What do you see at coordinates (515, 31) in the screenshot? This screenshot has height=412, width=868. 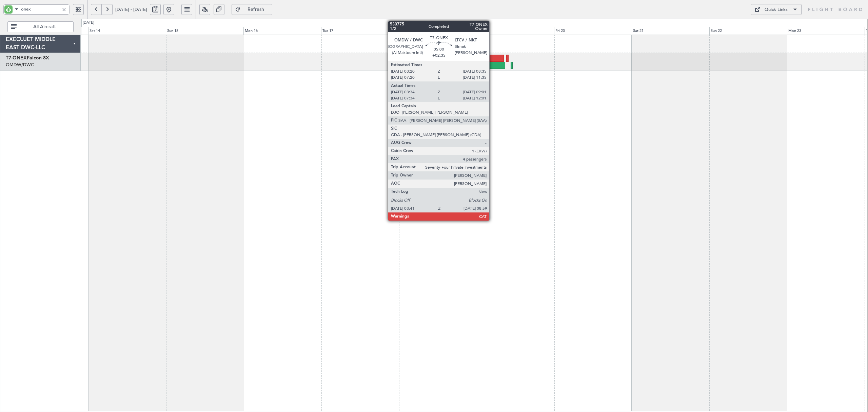 I see `div: Thu 19` at bounding box center [515, 31].